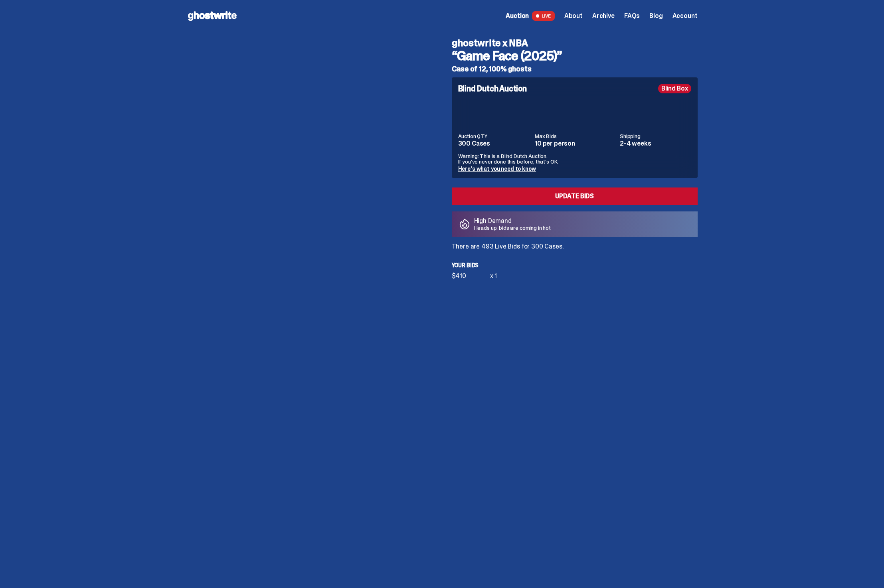 Image resolution: width=890 pixels, height=588 pixels. Describe the element at coordinates (574, 158) in the screenshot. I see `p: Warning: This is a Blind Dutch Auction. If you’ve never done this before, that’s OK.` at that location.